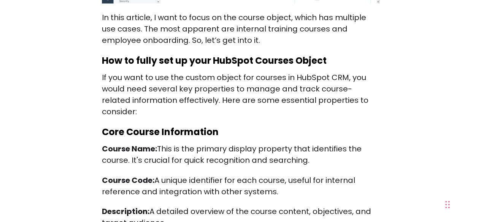 This screenshot has width=481, height=222. I want to click on strong: Course Code:, so click(128, 181).